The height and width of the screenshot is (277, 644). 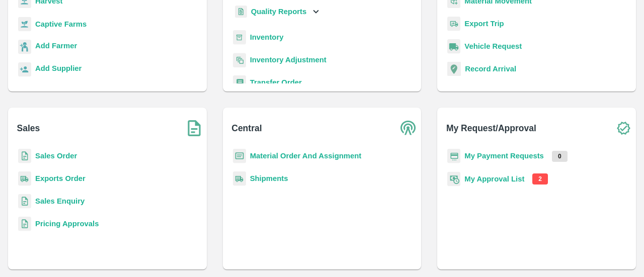 I want to click on a: Add Supplier, so click(x=59, y=69).